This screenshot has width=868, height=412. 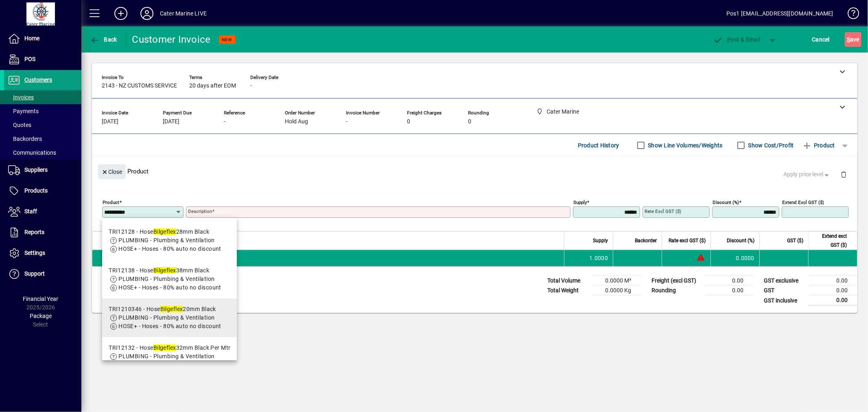 What do you see at coordinates (646, 241) in the screenshot?
I see `span: Backorder` at bounding box center [646, 241].